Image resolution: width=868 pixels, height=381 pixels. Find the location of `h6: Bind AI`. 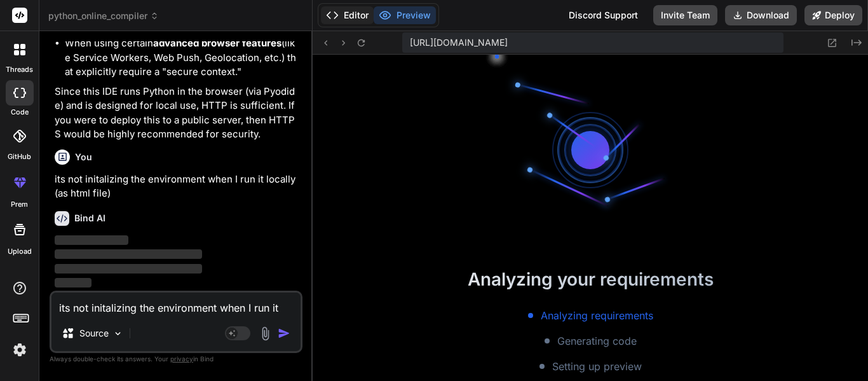

h6: Bind AI is located at coordinates (90, 218).